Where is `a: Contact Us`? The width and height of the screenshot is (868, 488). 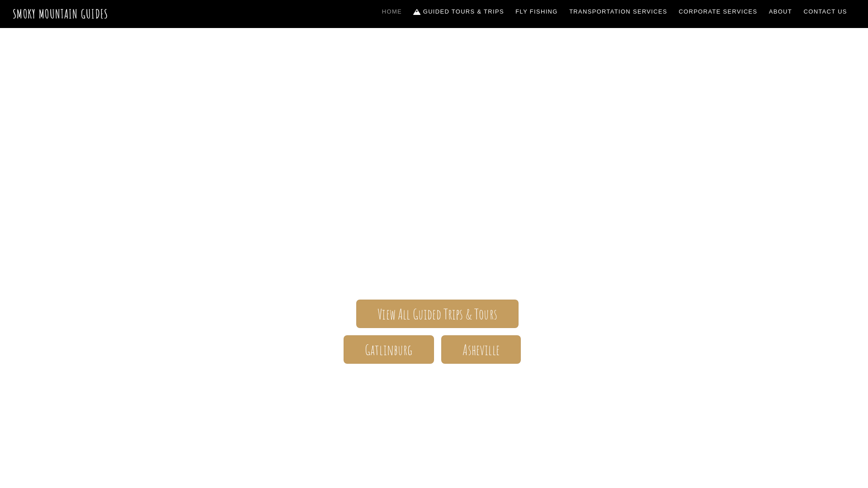 a: Contact Us is located at coordinates (826, 12).